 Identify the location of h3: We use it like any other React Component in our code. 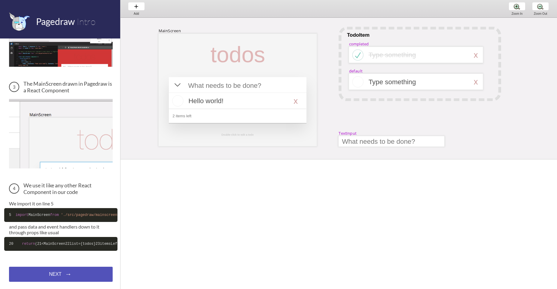
(61, 188).